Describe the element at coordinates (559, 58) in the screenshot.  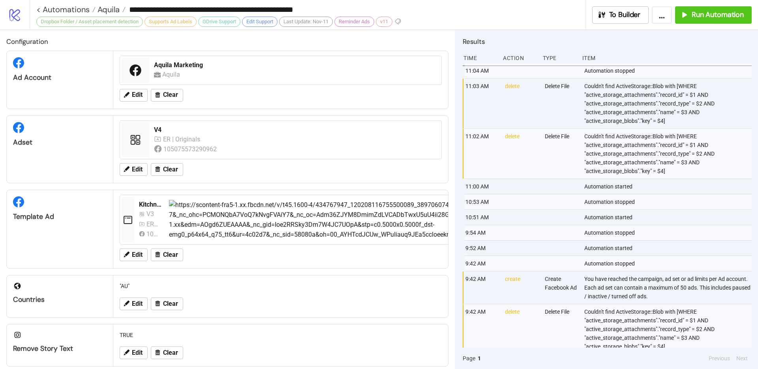
I see `div: Type` at that location.